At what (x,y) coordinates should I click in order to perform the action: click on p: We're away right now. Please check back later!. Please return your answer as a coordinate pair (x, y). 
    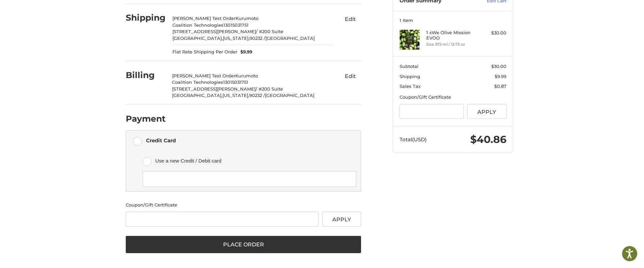
    Looking at the image, I should click on (43, 13).